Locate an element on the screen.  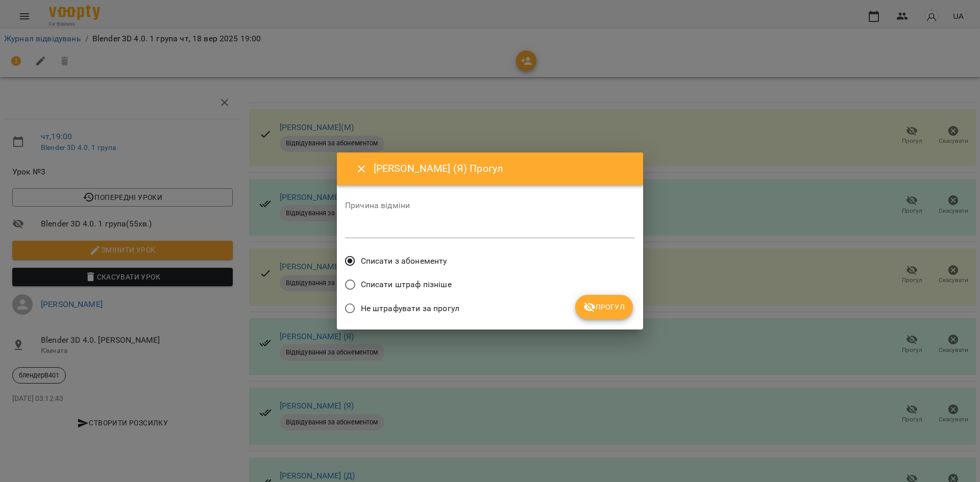
button: Close is located at coordinates (361, 169).